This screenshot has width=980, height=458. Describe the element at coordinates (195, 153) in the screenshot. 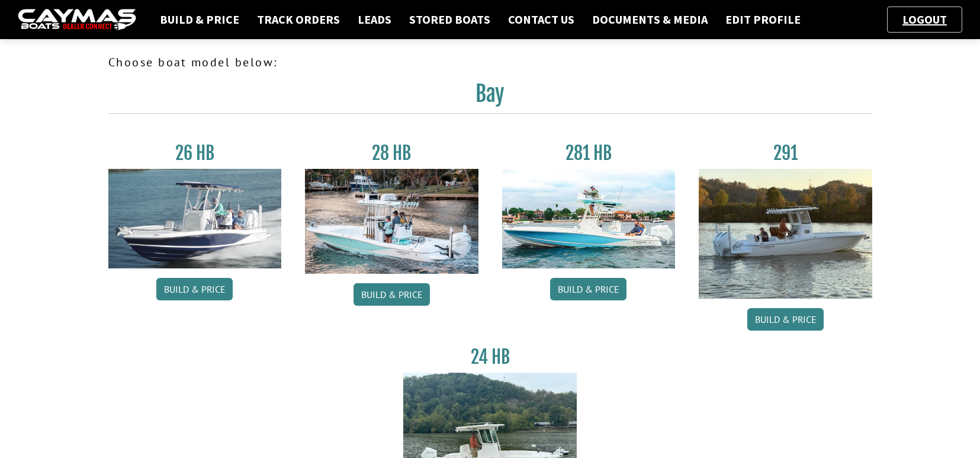

I see `h3: 26 HB` at that location.